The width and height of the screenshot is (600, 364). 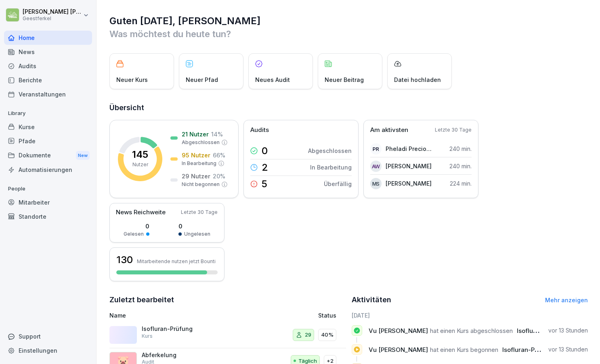 What do you see at coordinates (48, 202) in the screenshot?
I see `div: Mitarbeiter` at bounding box center [48, 202].